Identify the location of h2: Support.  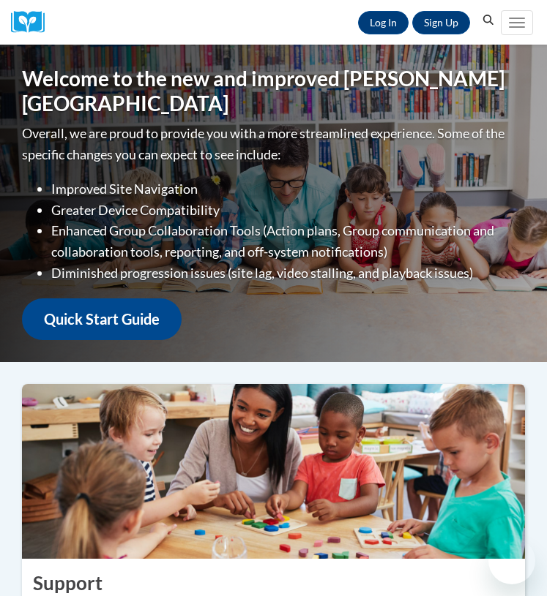
(273, 583).